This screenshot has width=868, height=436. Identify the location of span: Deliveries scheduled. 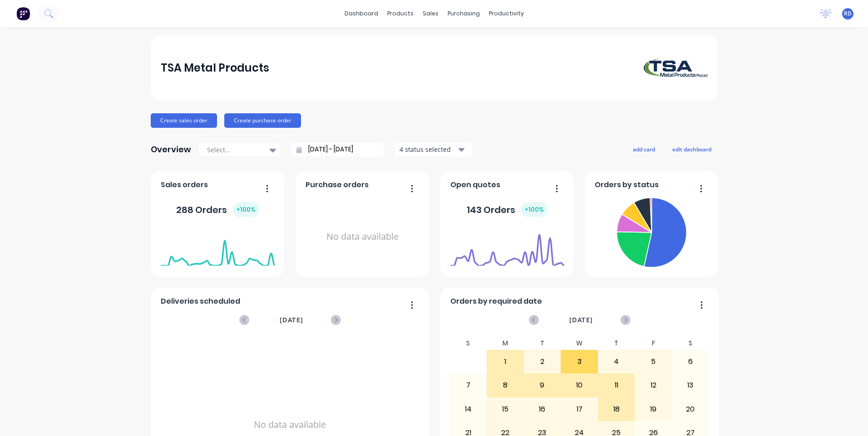
(200, 302).